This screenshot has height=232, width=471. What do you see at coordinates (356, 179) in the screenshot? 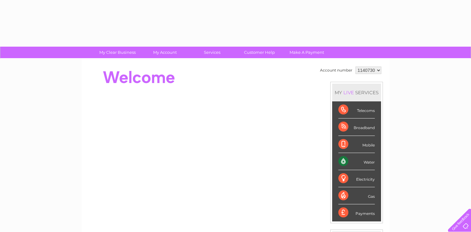
I see `div: Electricity` at bounding box center [356, 179].